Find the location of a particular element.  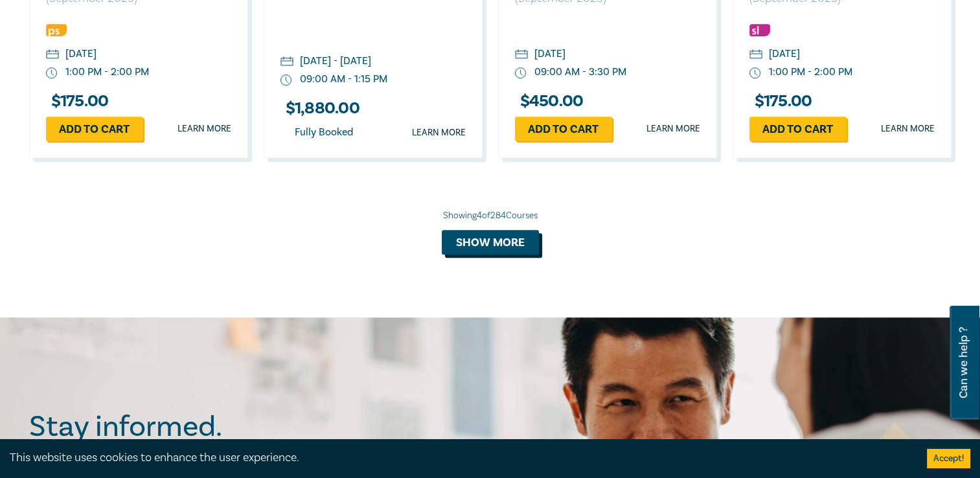

h2: Stay informed. is located at coordinates (182, 427).